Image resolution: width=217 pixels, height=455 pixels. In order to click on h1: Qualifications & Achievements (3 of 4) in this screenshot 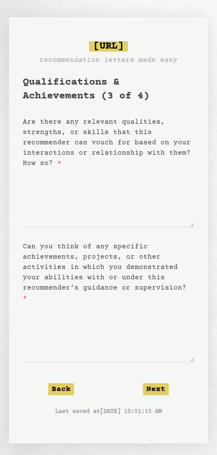, I will do `click(108, 89)`.